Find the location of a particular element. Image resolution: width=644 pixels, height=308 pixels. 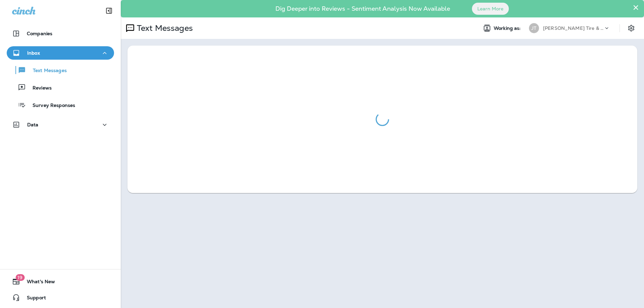

span: What's New is located at coordinates (38, 283).